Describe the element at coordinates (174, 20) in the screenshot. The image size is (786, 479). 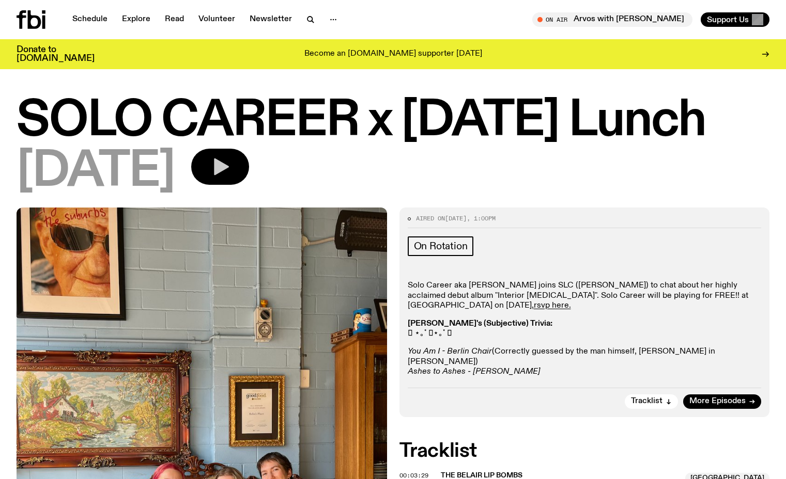
I see `a: Read` at that location.